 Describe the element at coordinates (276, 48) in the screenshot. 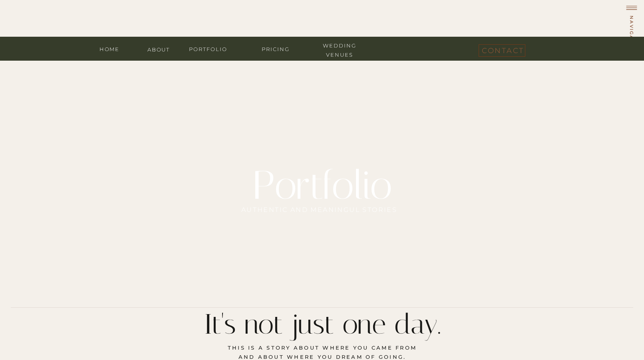

I see `nav: Pricing` at that location.